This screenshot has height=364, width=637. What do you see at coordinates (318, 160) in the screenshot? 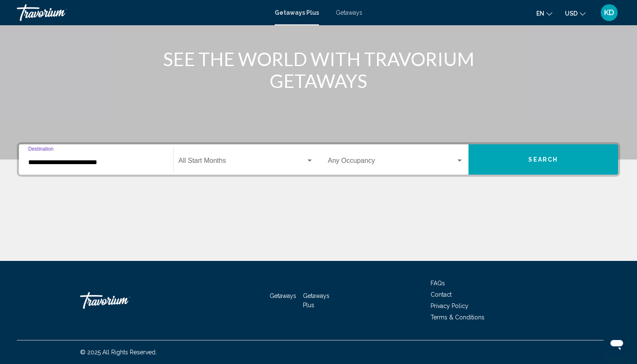
I see `div: Search widget` at bounding box center [318, 160].